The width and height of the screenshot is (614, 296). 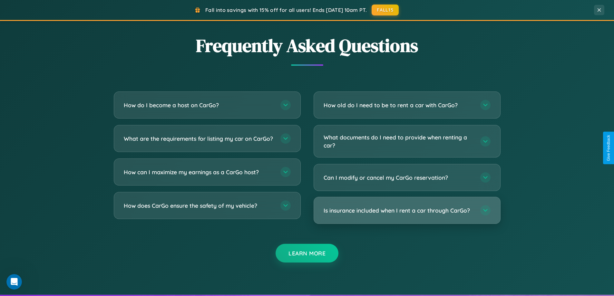 I want to click on h3: Can I modify or cancel my CarGo reservation?, so click(x=399, y=178).